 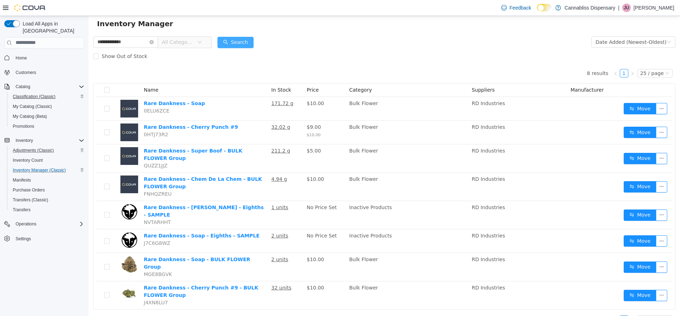 What do you see at coordinates (41, 117) in the screenshot?
I see `img: Rare Dankness - Cherry Punch #9 placeholder` at bounding box center [41, 117].